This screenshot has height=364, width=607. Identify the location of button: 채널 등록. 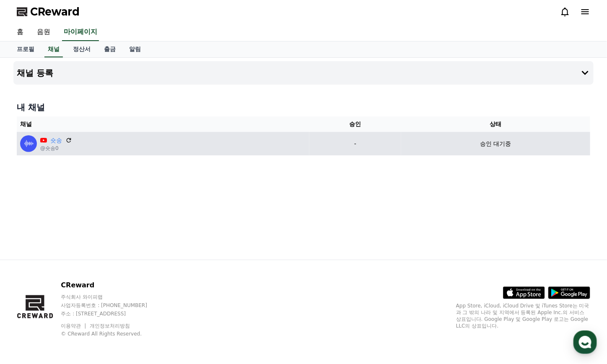
(304, 73).